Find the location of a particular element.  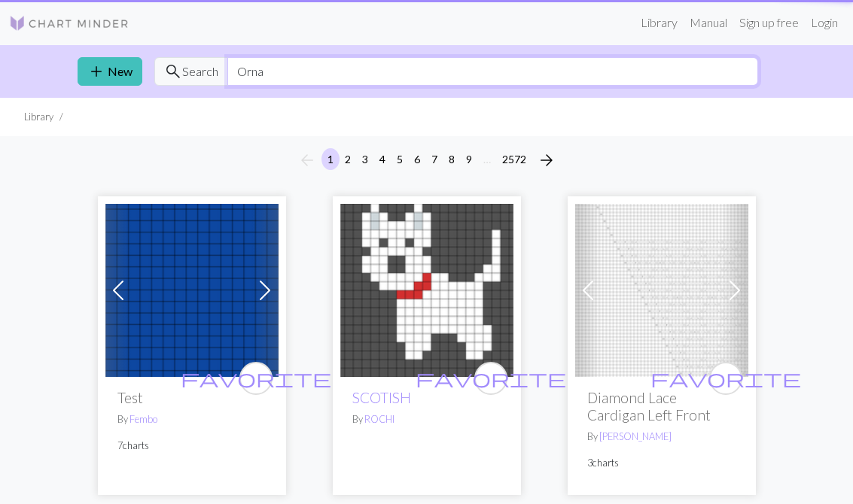

h2: Diamond Lace Cardigan Left Front is located at coordinates (661, 407).